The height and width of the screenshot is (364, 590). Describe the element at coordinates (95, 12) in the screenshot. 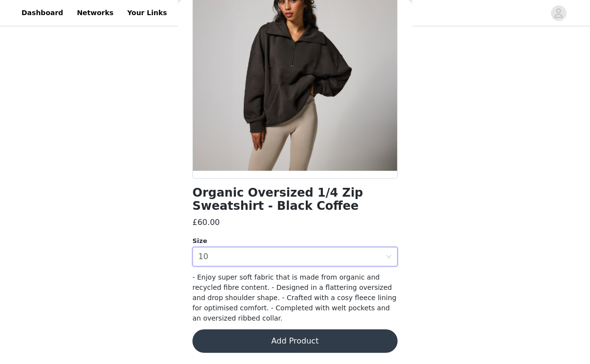

I see `a: Networks` at that location.